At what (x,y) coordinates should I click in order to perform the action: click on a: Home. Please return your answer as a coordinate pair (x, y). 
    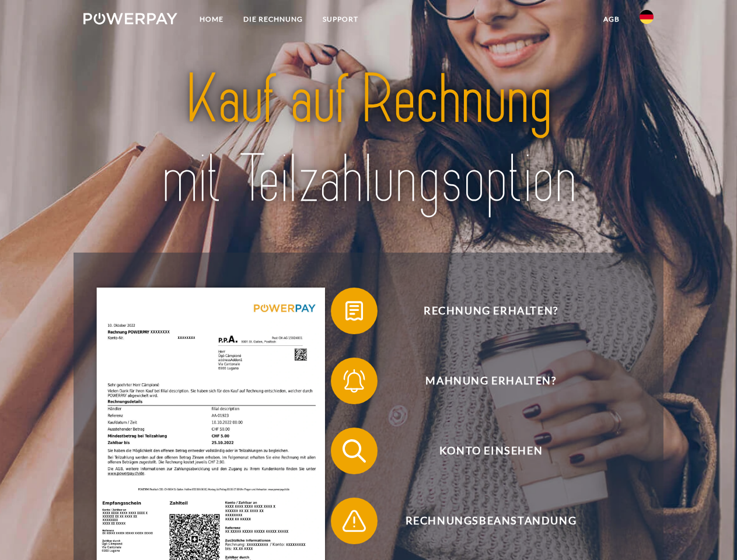
    Looking at the image, I should click on (211, 19).